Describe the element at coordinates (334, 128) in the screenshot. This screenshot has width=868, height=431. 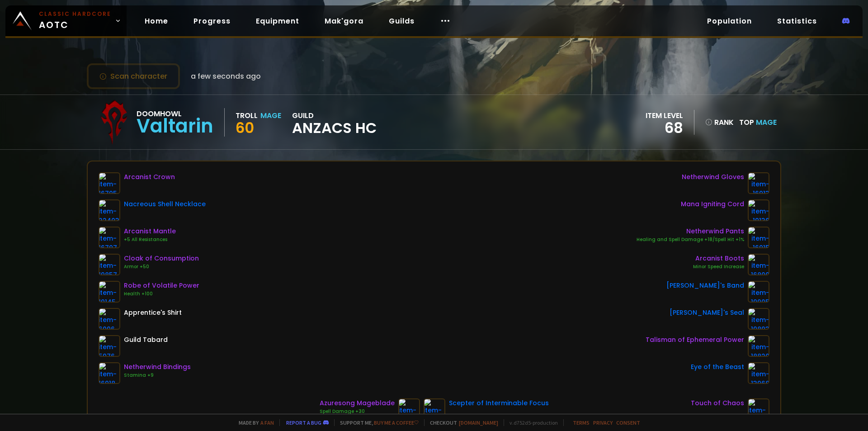
I see `span: Anzacs HC` at that location.